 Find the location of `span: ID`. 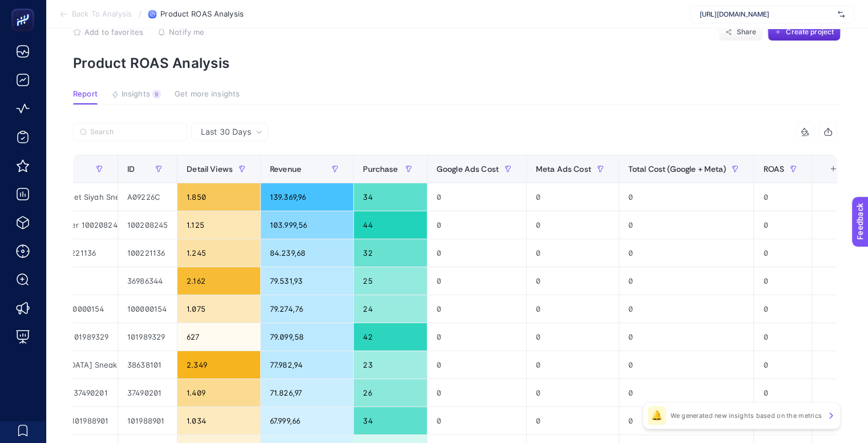

span: ID is located at coordinates (131, 169).